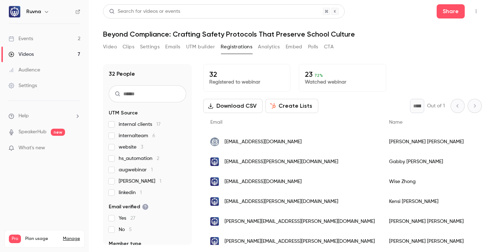  What do you see at coordinates (246, 74) in the screenshot?
I see `p: 32` at bounding box center [246, 74].